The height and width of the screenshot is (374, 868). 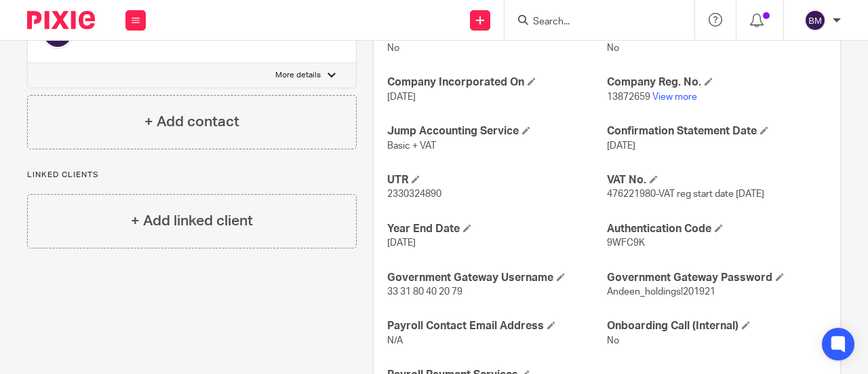 What do you see at coordinates (629, 97) in the screenshot?
I see `span: 13872659` at bounding box center [629, 97].